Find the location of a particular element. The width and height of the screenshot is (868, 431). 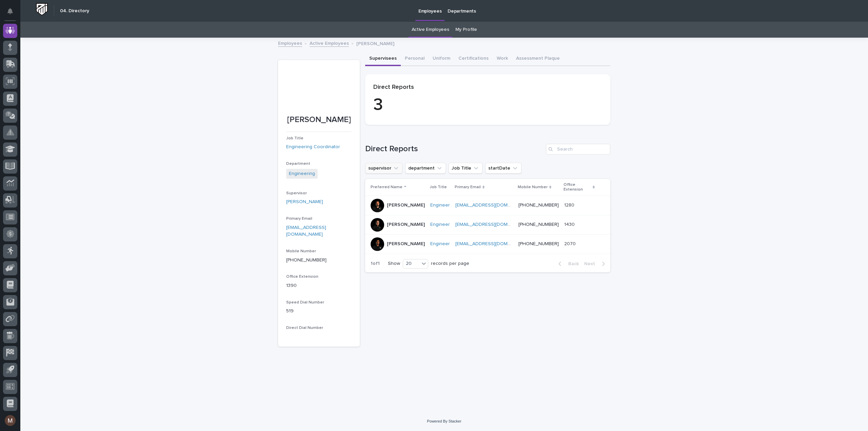

button: Next is located at coordinates (596, 264).